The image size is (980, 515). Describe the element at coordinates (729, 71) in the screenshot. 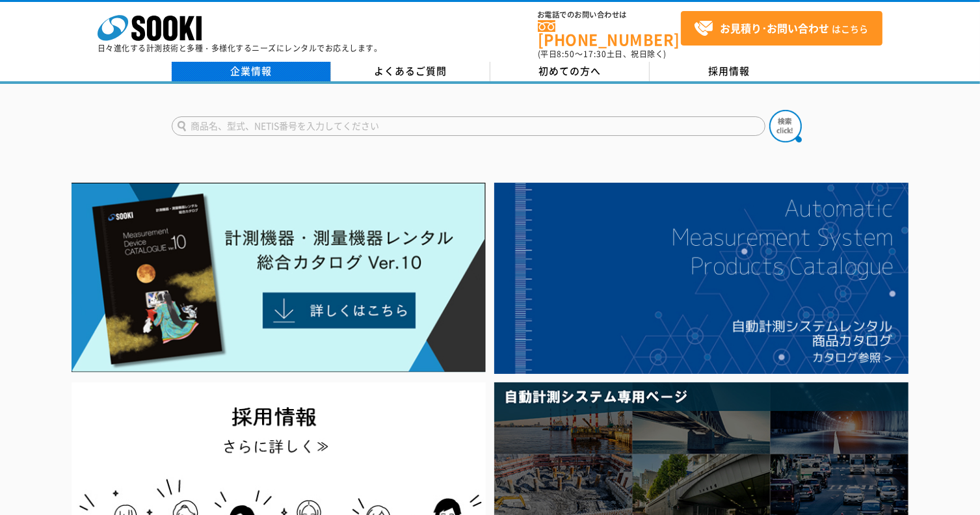

I see `a: 採用情報` at that location.